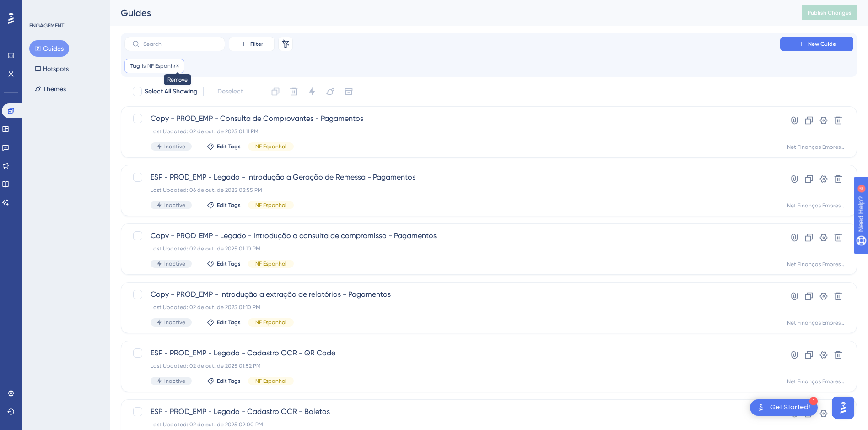 The image size is (868, 430). Describe the element at coordinates (39, 8) in the screenshot. I see `span: Need Help?` at that location.